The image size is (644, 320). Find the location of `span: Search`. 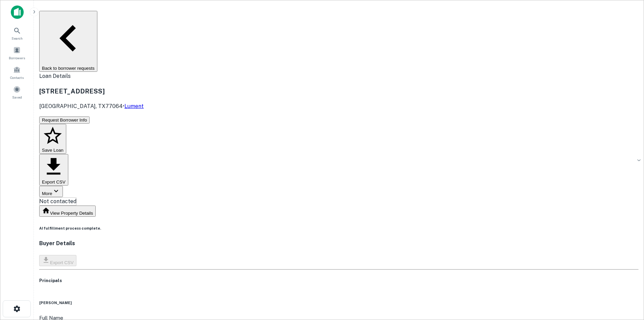

span: Search is located at coordinates (17, 38).